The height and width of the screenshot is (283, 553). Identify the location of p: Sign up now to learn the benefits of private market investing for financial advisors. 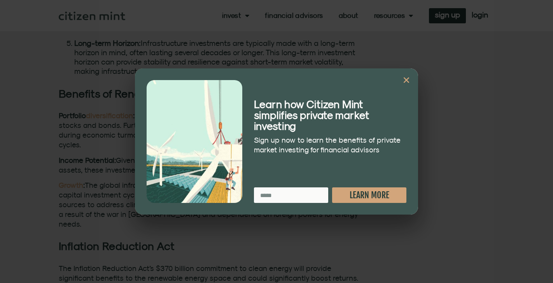
(330, 145).